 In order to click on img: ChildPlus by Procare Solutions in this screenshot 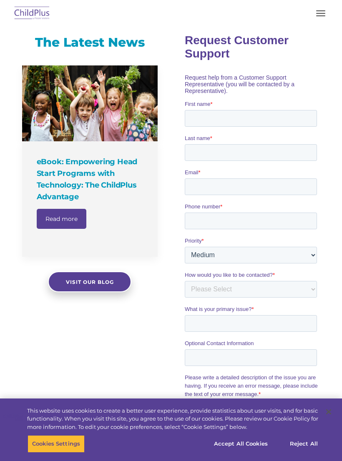, I will do `click(32, 13)`.